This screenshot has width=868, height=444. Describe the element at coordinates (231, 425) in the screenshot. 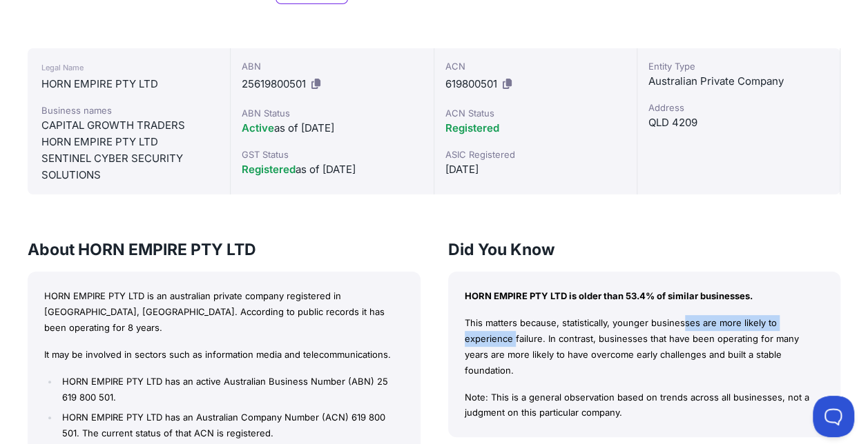

I see `li: HORN EMPIRE PTY LTD has an Australian Company Number (ACN) 619 800 501. The current status of tha...` at that location.